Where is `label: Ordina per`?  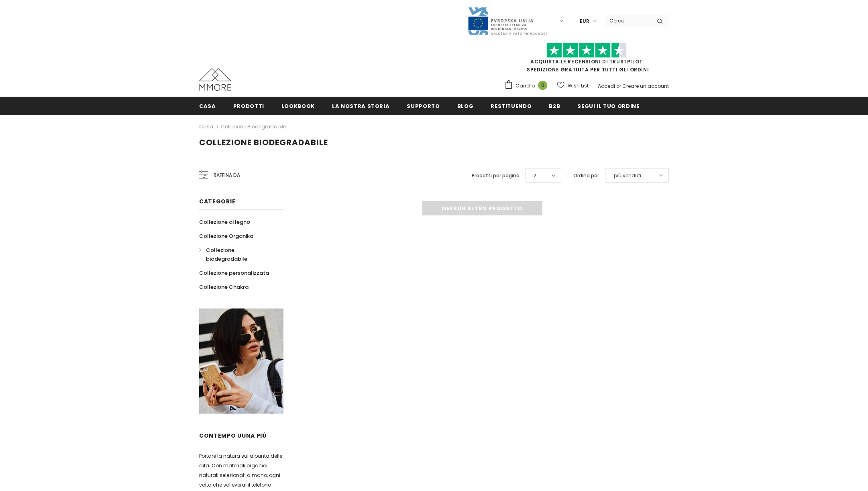 label: Ordina per is located at coordinates (586, 176).